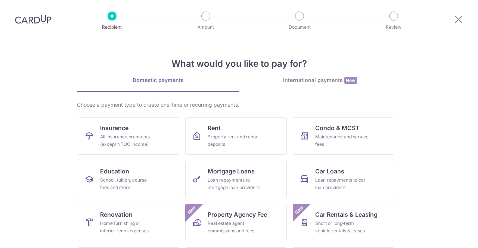 This screenshot has width=478, height=248. I want to click on p: Recipient, so click(112, 27).